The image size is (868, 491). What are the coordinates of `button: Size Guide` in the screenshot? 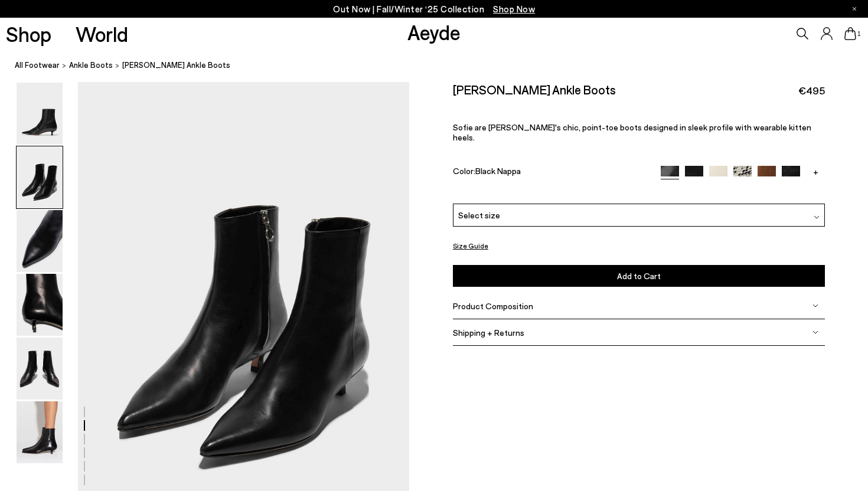 It's located at (470, 245).